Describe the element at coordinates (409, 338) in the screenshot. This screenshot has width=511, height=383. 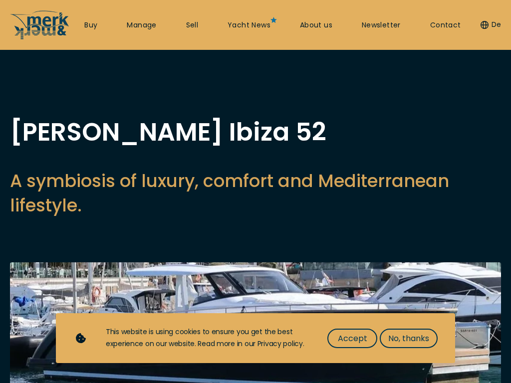
I see `button: No, thanks` at that location.